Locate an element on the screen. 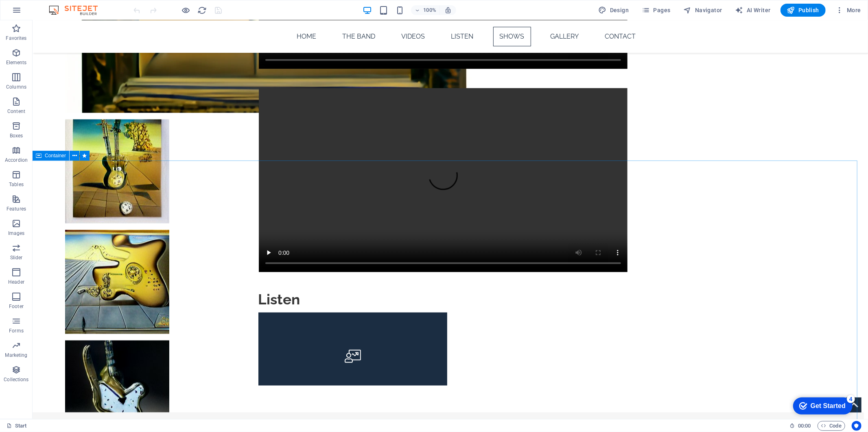  h6: 100% is located at coordinates (430, 10).